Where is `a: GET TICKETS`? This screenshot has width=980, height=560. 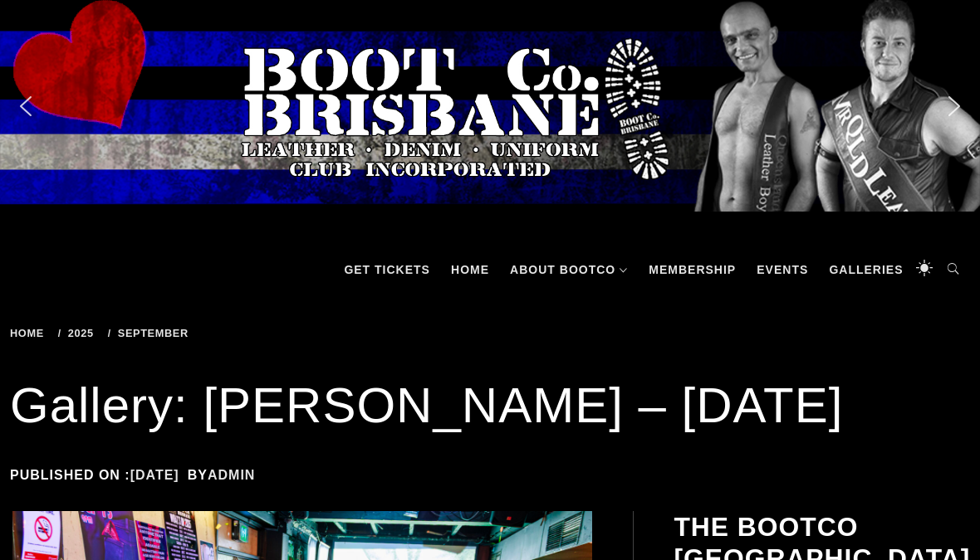 a: GET TICKETS is located at coordinates (387, 270).